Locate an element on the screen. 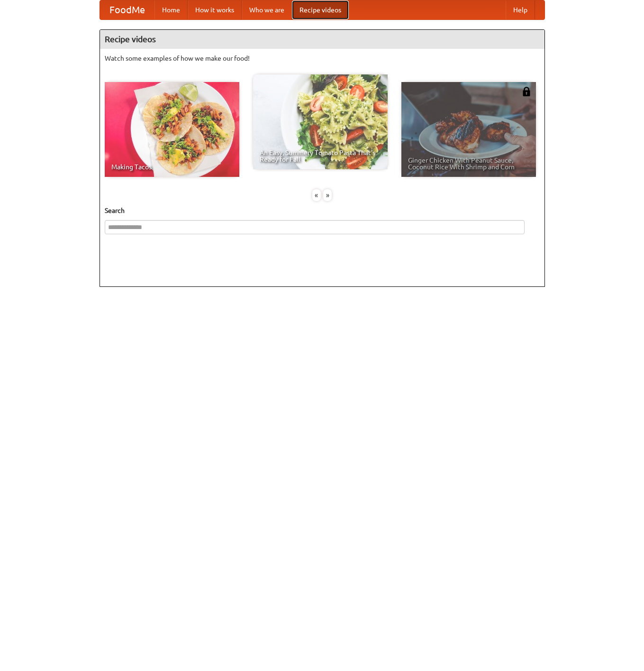 The height and width of the screenshot is (671, 644). a: An Easy, Summery Tomato Pasta That's Ready for Fall is located at coordinates (321, 122).